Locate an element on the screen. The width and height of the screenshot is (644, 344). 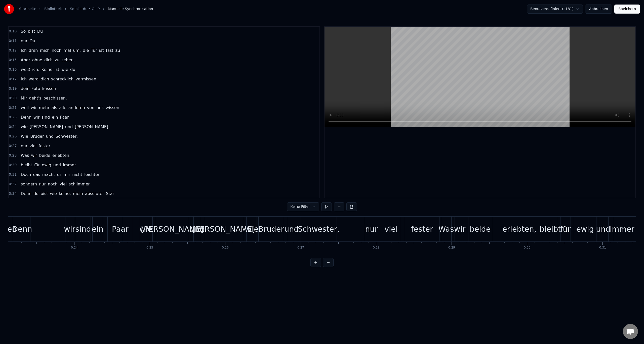
span: beschissen, is located at coordinates (55, 98).